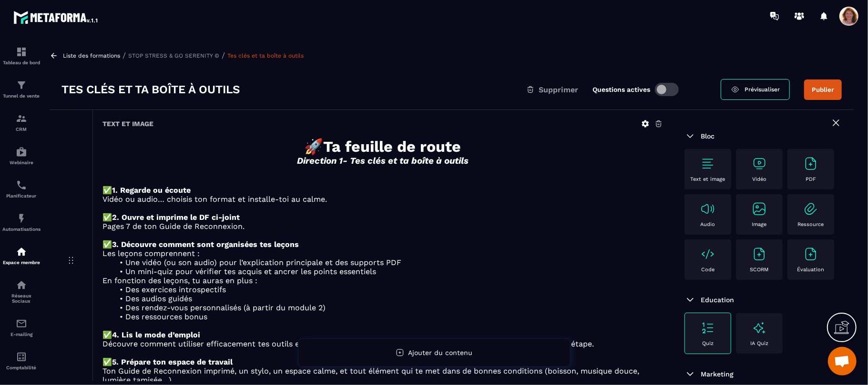  Describe the element at coordinates (21, 361) in the screenshot. I see `a: accountantaccountantComptabilité` at that location.